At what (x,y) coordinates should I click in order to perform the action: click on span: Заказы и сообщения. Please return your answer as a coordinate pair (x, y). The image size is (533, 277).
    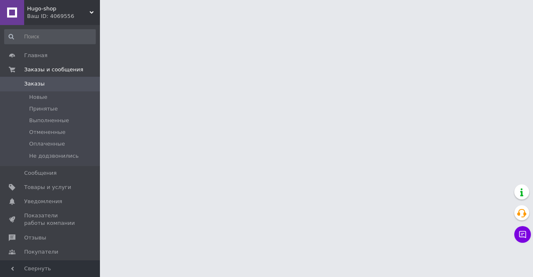
    Looking at the image, I should click on (54, 70).